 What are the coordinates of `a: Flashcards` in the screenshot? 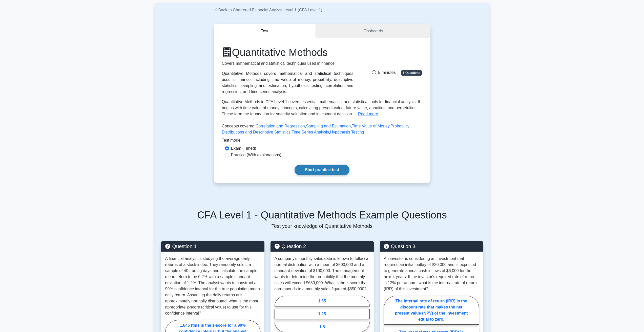 It's located at (373, 31).